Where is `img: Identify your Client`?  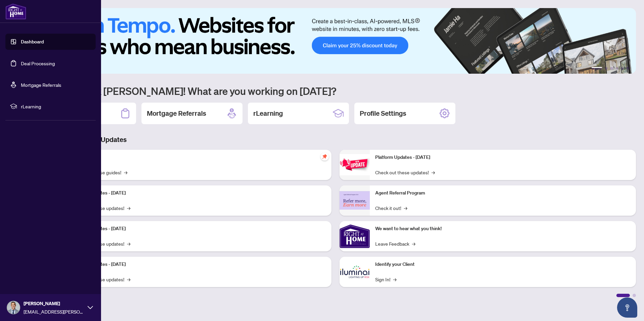
img: Identify your Client is located at coordinates (355, 272).